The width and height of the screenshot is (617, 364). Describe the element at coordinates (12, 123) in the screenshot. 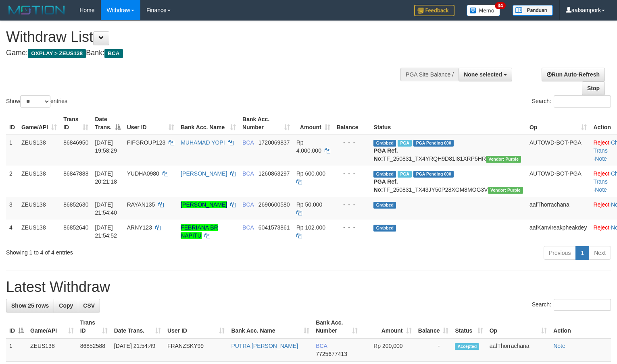

I see `th: ID` at that location.